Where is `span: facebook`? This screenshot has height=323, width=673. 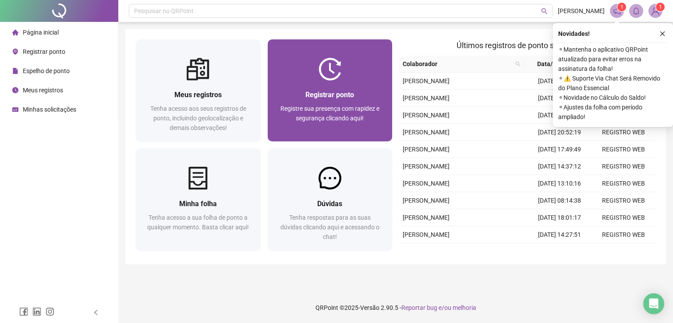 span: facebook is located at coordinates (24, 312).